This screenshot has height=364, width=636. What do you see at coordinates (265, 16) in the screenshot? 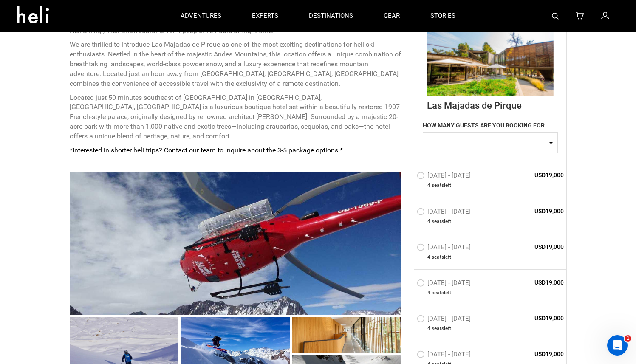
I see `p: experts` at bounding box center [265, 16].